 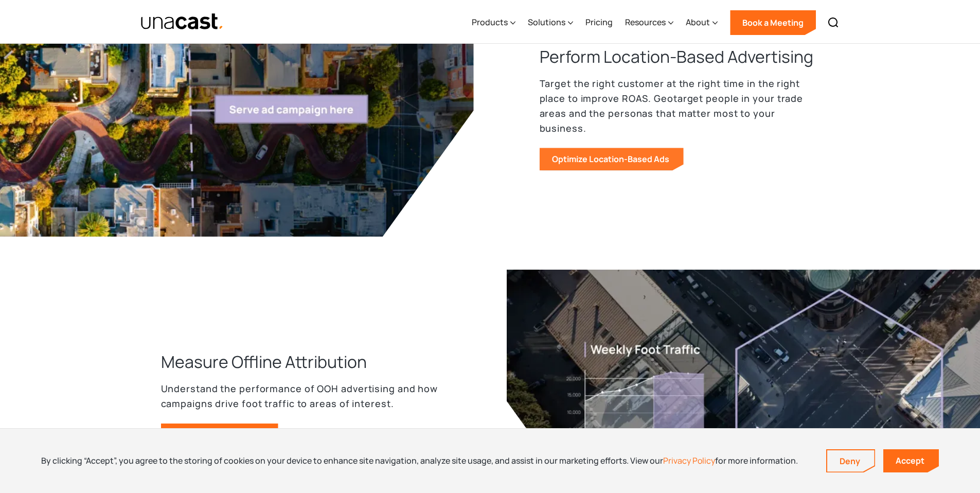 What do you see at coordinates (911, 460) in the screenshot?
I see `a: Accept` at bounding box center [911, 460].